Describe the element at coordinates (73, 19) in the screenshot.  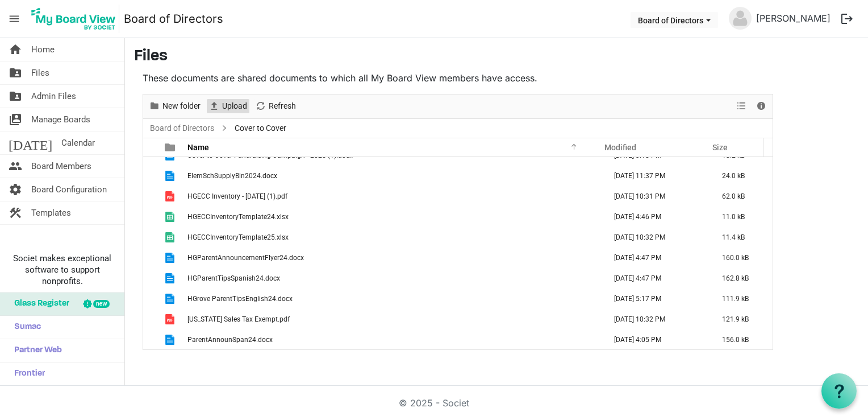
I see `img: My Board View Logo` at that location.